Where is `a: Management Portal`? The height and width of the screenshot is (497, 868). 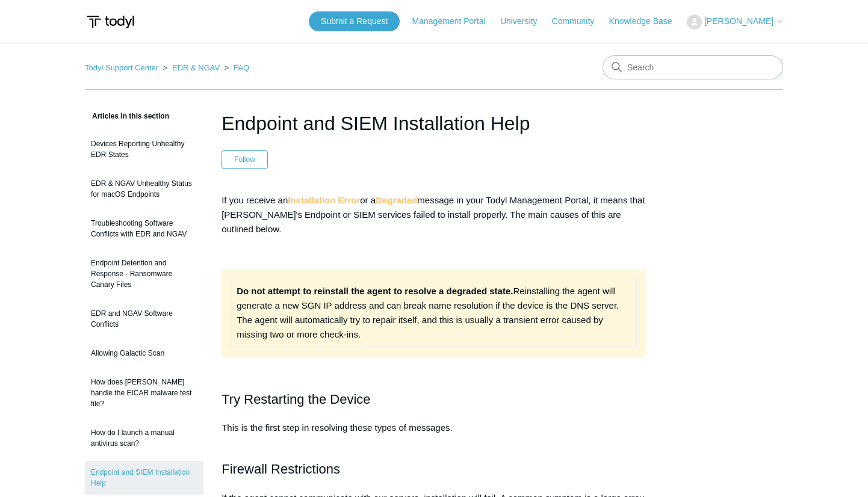
a: Management Portal is located at coordinates (455, 21).